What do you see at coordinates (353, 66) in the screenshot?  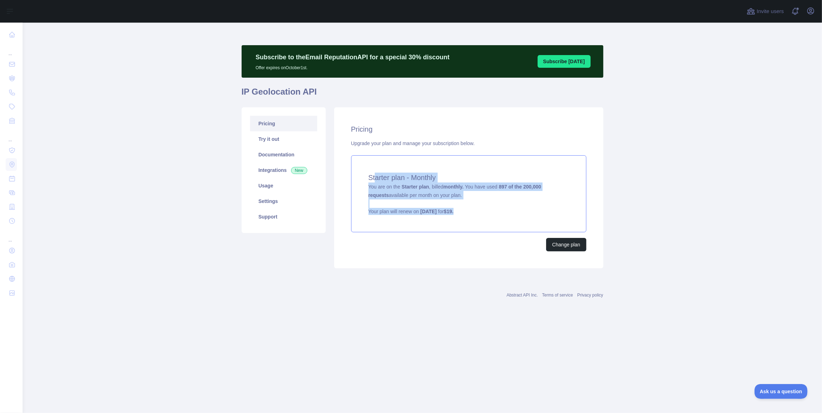 I see `p: Offer expires on October 1st.` at bounding box center [353, 66].